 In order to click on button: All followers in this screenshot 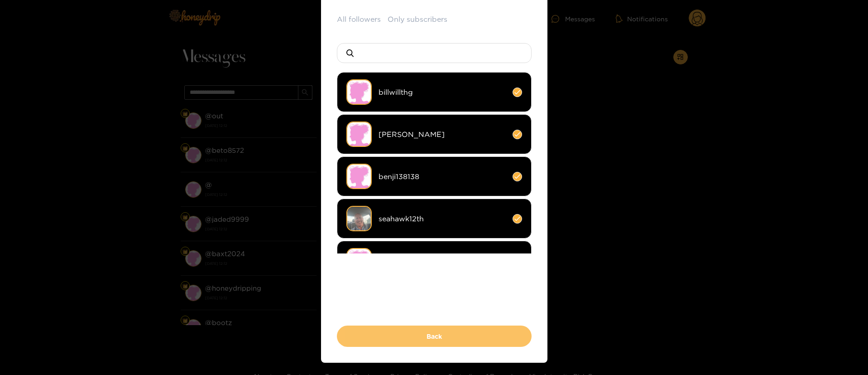, I will do `click(358, 19)`.